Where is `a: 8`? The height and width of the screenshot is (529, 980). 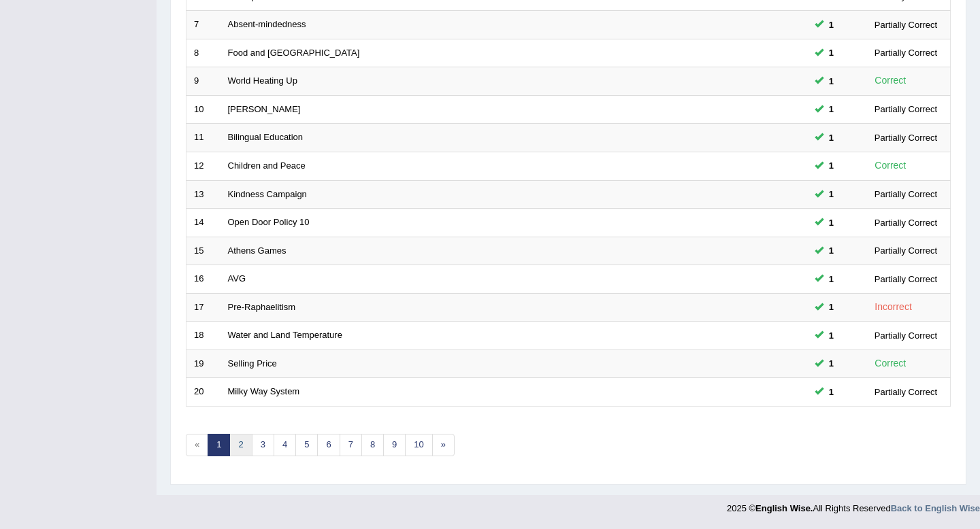
a: 8 is located at coordinates (372, 445).